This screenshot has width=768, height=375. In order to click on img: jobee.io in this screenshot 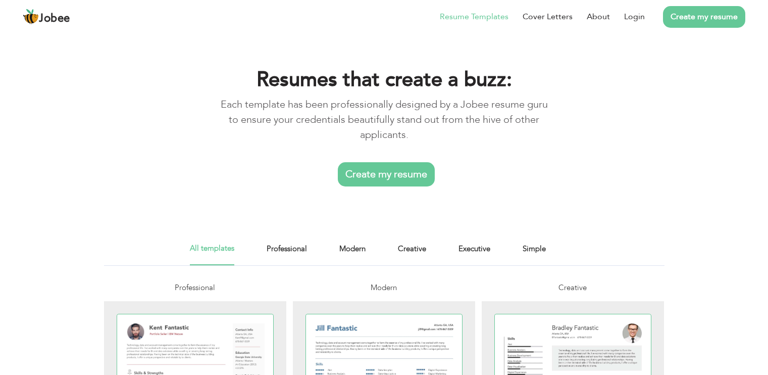, I will do `click(31, 17)`.